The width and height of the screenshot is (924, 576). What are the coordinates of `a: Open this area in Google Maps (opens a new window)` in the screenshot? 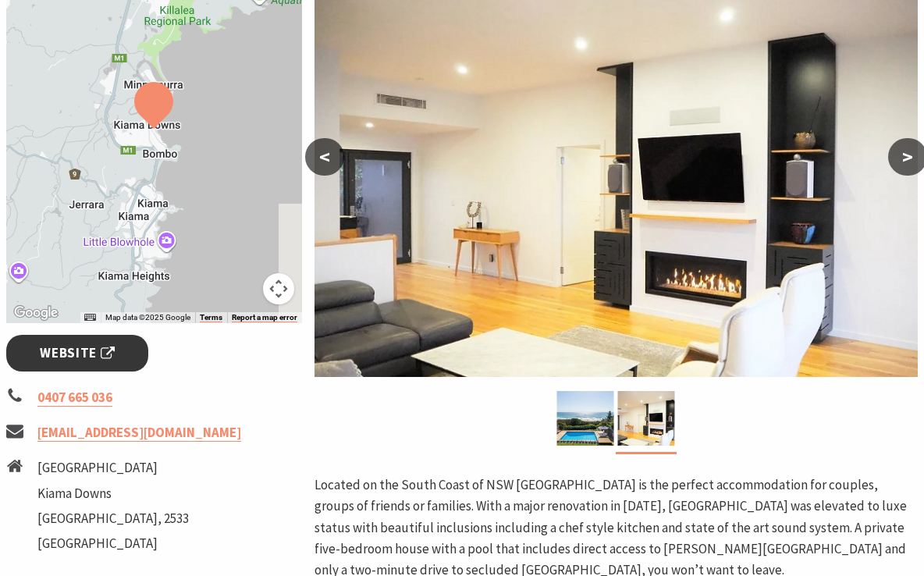 It's located at (36, 313).